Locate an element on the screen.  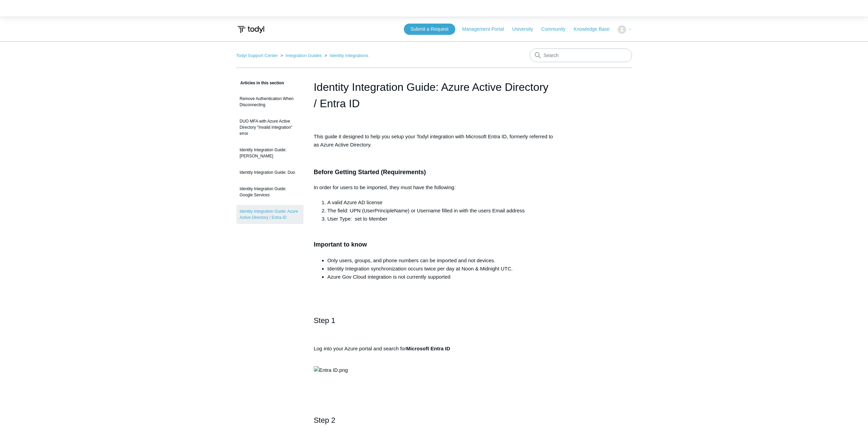
img: Todyl Support Center Help Center home page is located at coordinates (251, 29).